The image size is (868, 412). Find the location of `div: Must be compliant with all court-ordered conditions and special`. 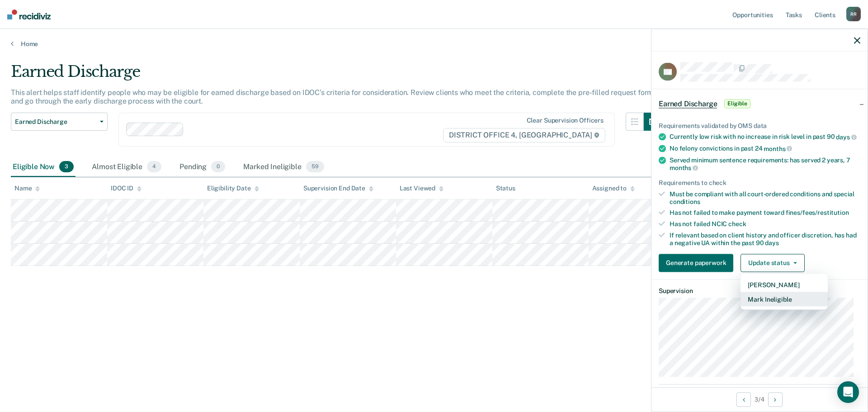

div: Must be compliant with all court-ordered conditions and special is located at coordinates (765, 197).